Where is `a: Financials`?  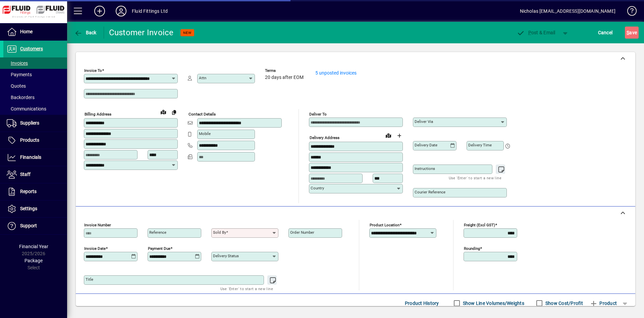 a: Financials is located at coordinates (35, 158).